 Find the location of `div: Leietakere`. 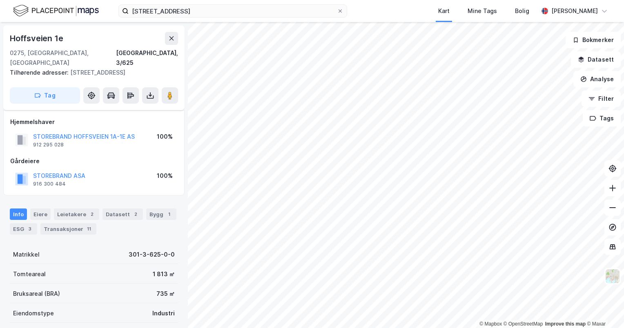

div: Leietakere is located at coordinates (76, 214).